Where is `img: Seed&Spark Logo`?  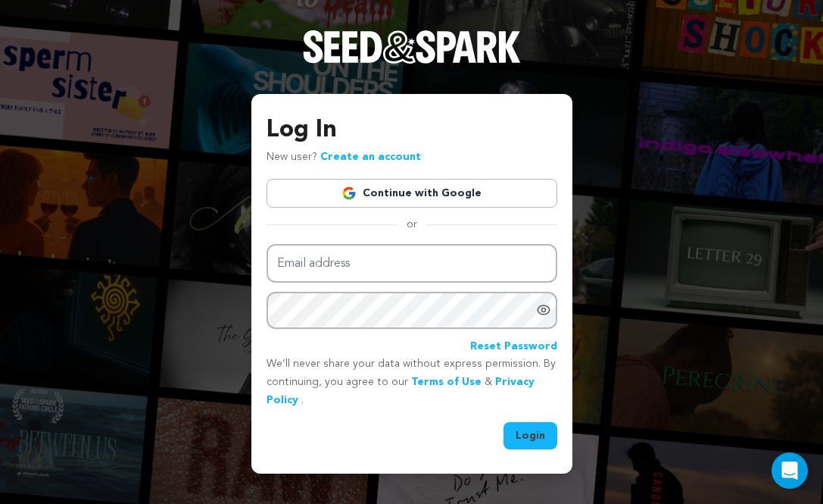 img: Seed&Spark Logo is located at coordinates (412, 47).